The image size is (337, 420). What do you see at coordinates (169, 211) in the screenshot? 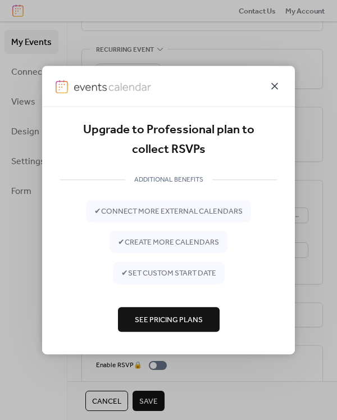
I see `span: ✔ connect more external calendars` at bounding box center [169, 211].